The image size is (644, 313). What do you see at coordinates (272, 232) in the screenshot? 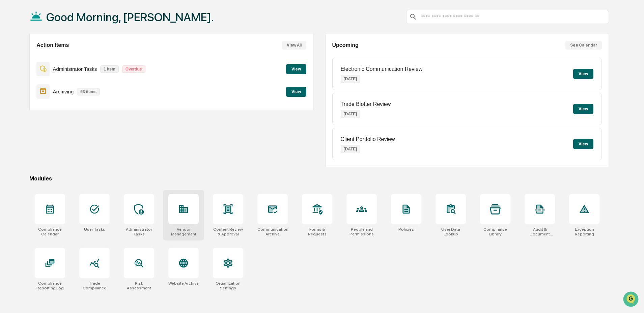
I see `div: Communications Archive` at bounding box center [272, 232].